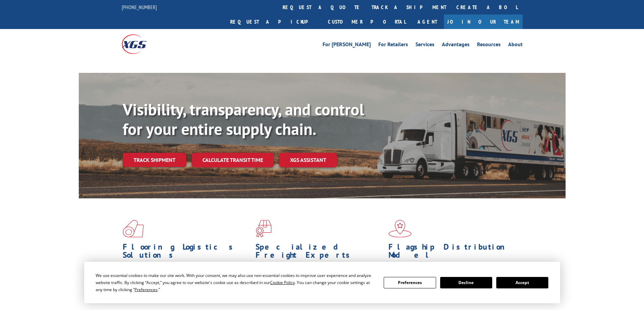  What do you see at coordinates (274, 21) in the screenshot?
I see `a: Request a pickup` at bounding box center [274, 21].